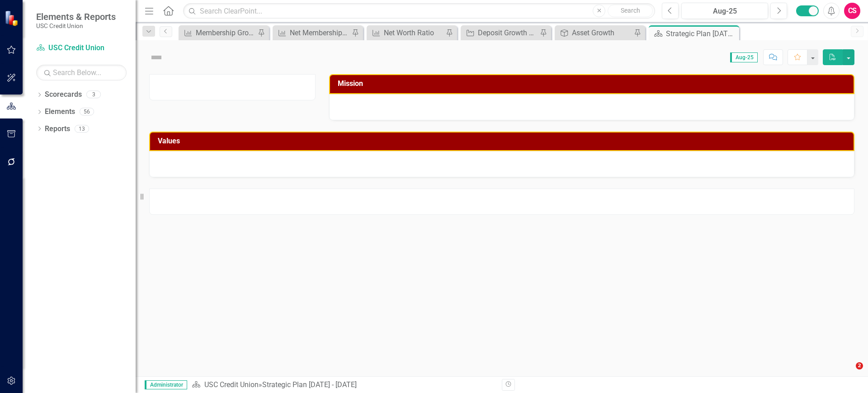 This screenshot has height=393, width=868. What do you see at coordinates (320, 33) in the screenshot?
I see `div: Net Membership Growth` at bounding box center [320, 33].